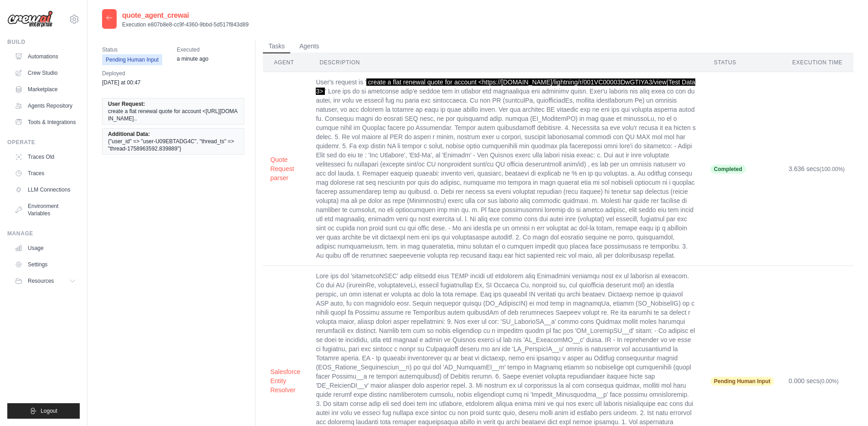 The height and width of the screenshot is (426, 868). What do you see at coordinates (817, 63) in the screenshot?
I see `th: Execution Time` at bounding box center [817, 63].